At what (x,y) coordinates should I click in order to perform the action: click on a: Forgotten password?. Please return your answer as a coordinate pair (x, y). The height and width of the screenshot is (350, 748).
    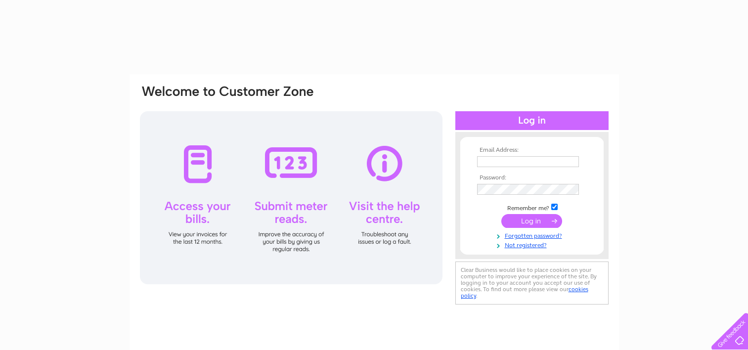
    Looking at the image, I should click on (533, 235).